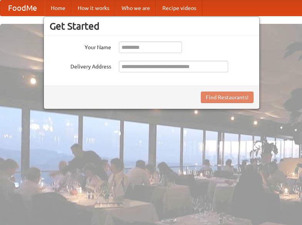  What do you see at coordinates (227, 97) in the screenshot?
I see `button: Find Restaurants!` at bounding box center [227, 97].